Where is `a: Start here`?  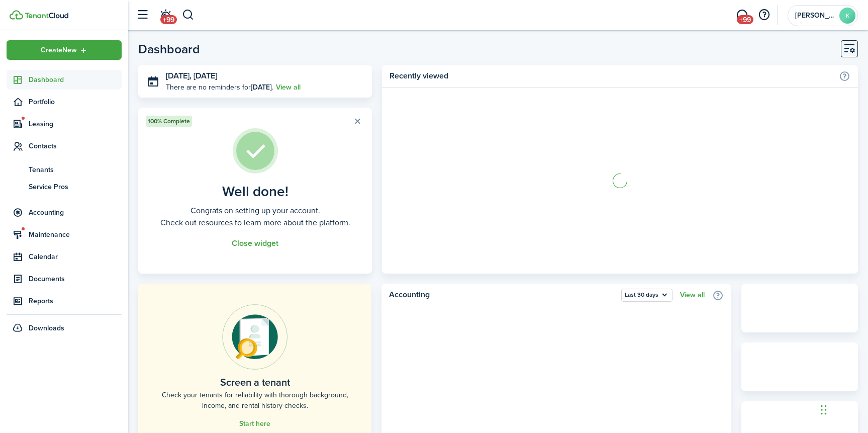 a: Start here is located at coordinates (255, 424).